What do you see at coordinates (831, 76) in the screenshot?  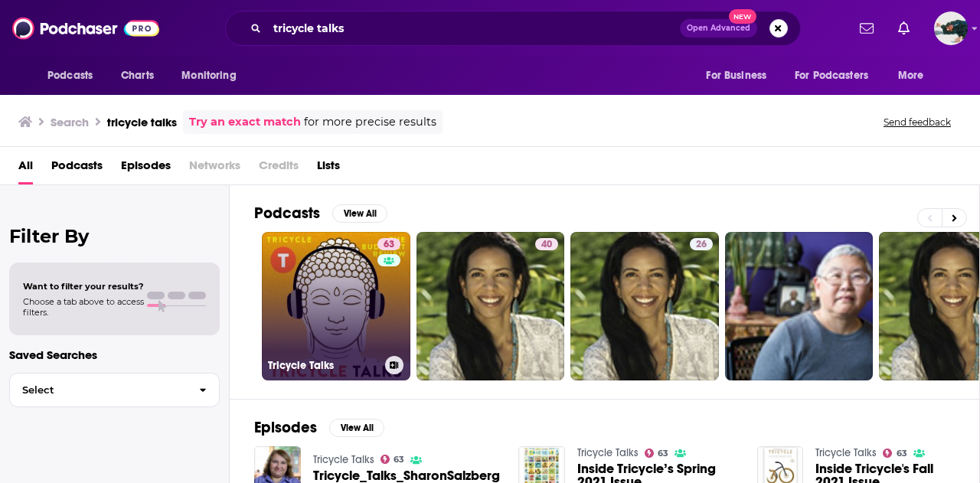 I see `span: For Podcasters` at bounding box center [831, 76].